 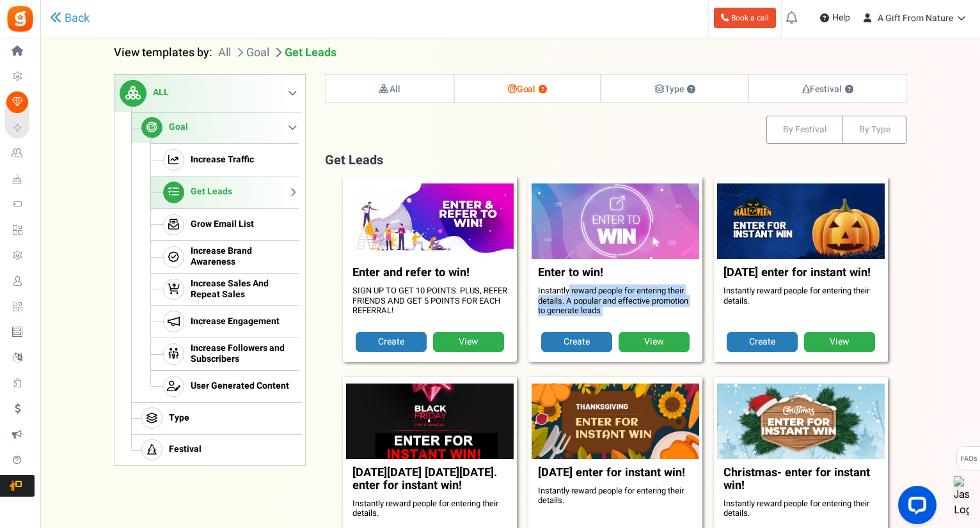 What do you see at coordinates (801, 482) in the screenshot?
I see `h3: Christmas- enter for instant win!` at bounding box center [801, 482].